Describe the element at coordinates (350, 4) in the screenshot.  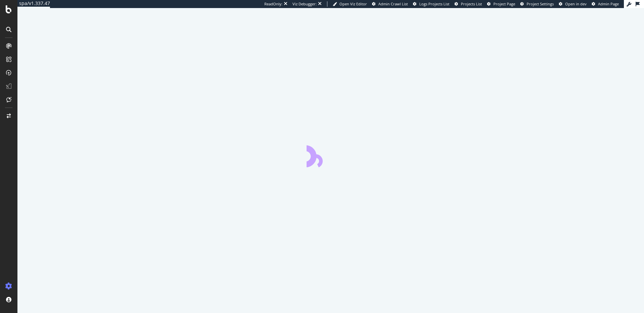
I see `a: Open Viz Editor` at that location.